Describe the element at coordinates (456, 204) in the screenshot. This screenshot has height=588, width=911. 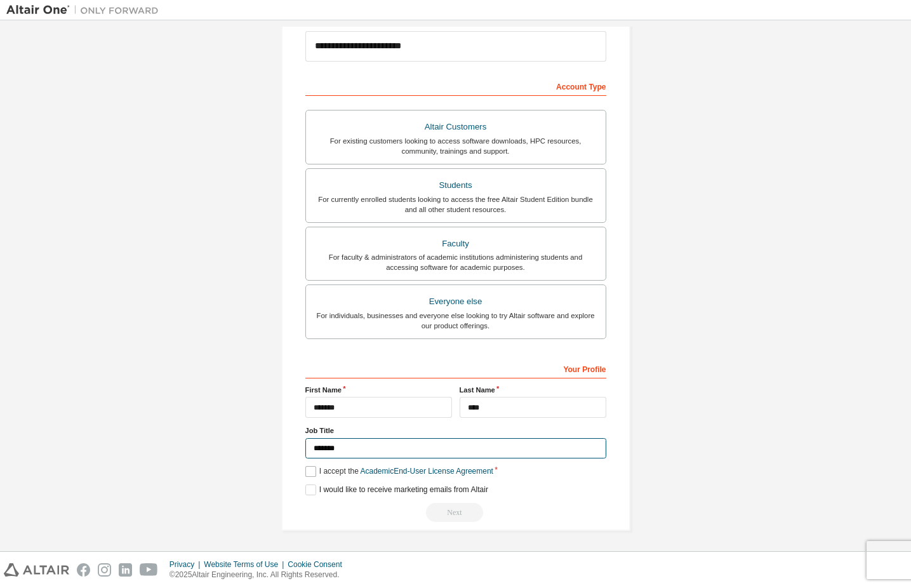
I see `div: For currently enrolled students looking to access the free Altair Student Edition bundle and all ...` at that location.